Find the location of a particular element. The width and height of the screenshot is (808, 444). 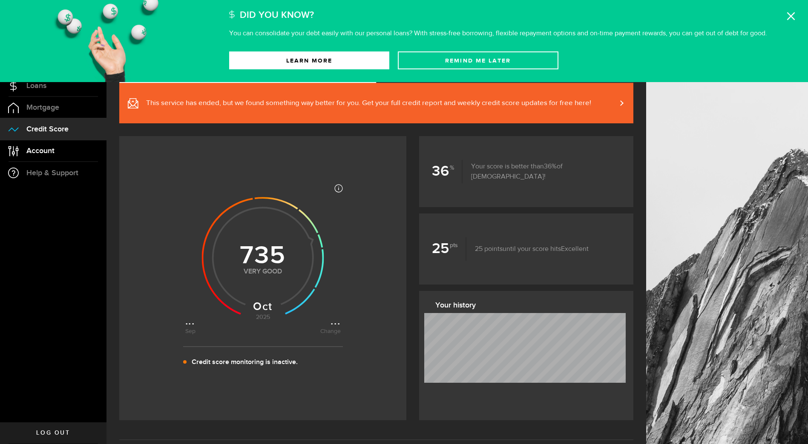

a: Learn More is located at coordinates (309, 60).